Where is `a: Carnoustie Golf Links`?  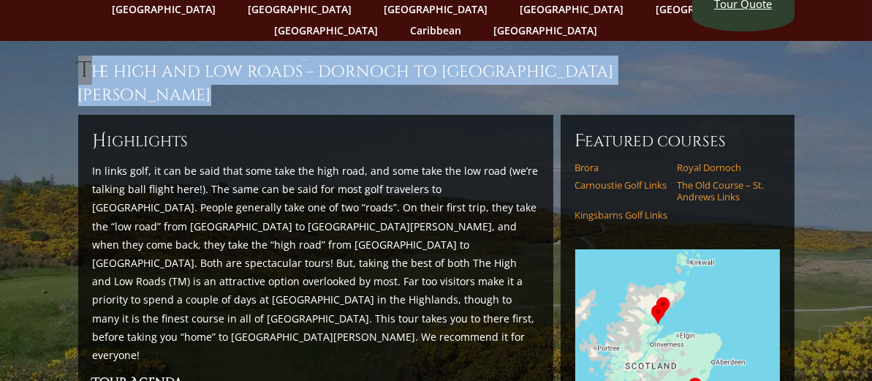
a: Carnoustie Golf Links is located at coordinates (621, 185).